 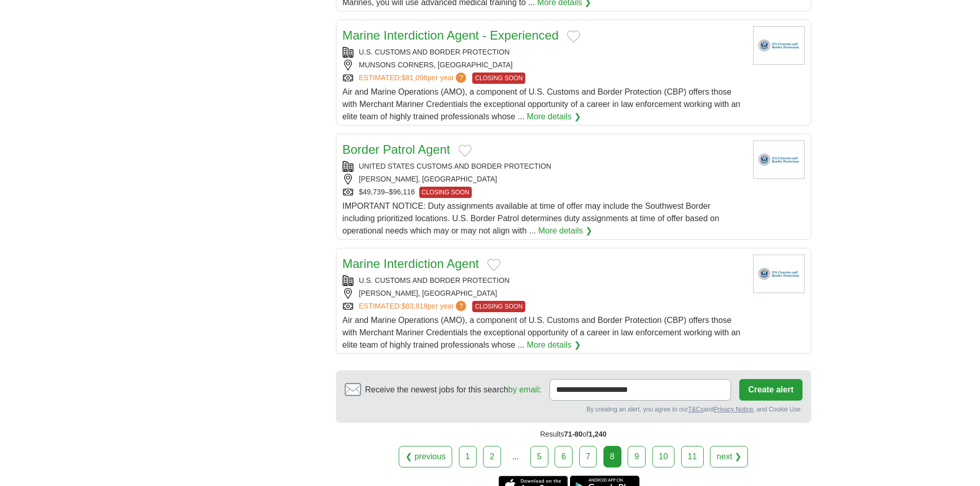 What do you see at coordinates (411, 263) in the screenshot?
I see `a: Marine Interdiction Agent` at bounding box center [411, 263].